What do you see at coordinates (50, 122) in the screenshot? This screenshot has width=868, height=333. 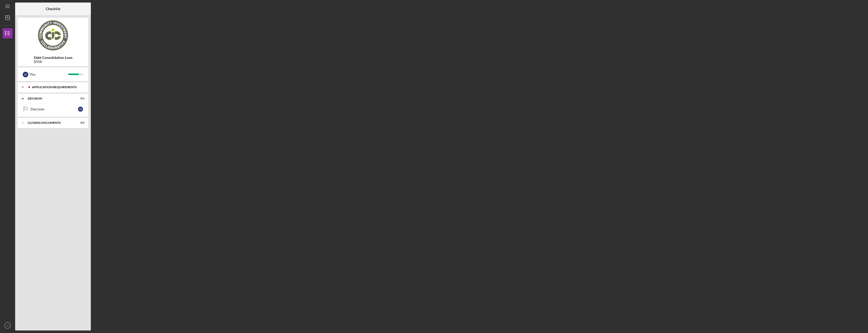 I see `div: Closing Documents` at bounding box center [50, 122].